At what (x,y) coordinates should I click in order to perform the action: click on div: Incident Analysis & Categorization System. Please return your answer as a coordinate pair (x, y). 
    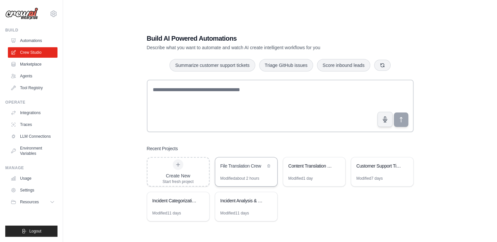
    Looking at the image, I should click on (243, 201).